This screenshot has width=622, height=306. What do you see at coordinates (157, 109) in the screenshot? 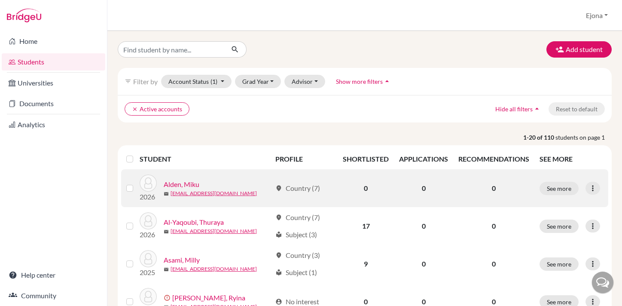
I see `button: clearActive accounts` at bounding box center [157, 109].